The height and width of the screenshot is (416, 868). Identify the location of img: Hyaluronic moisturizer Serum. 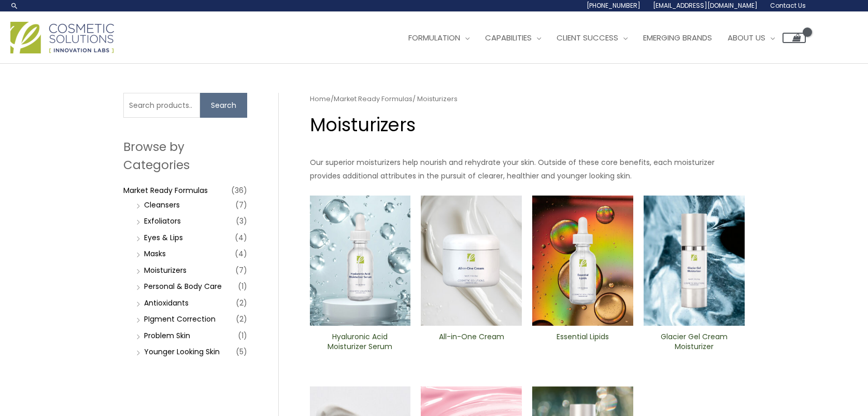
(360, 261).